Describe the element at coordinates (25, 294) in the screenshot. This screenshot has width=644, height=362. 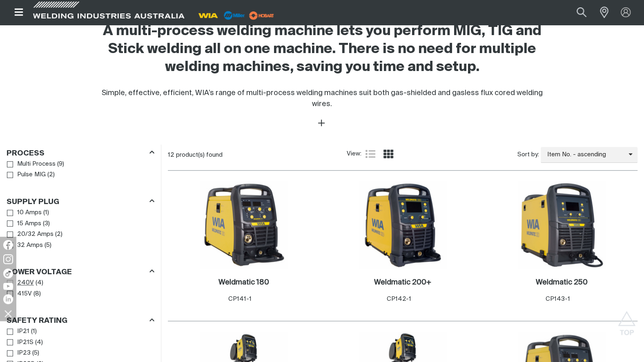
I see `span: 415V` at that location.